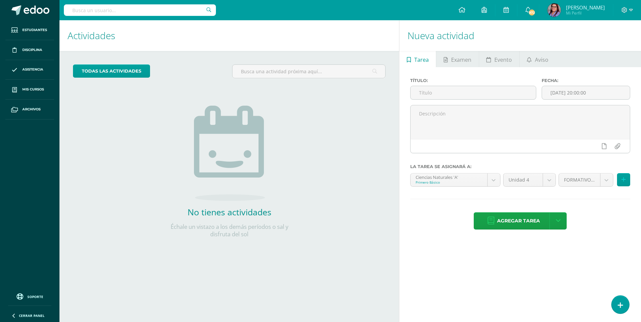 The width and height of the screenshot is (641, 322). Describe the element at coordinates (32, 316) in the screenshot. I see `span: Cerrar panel` at that location.